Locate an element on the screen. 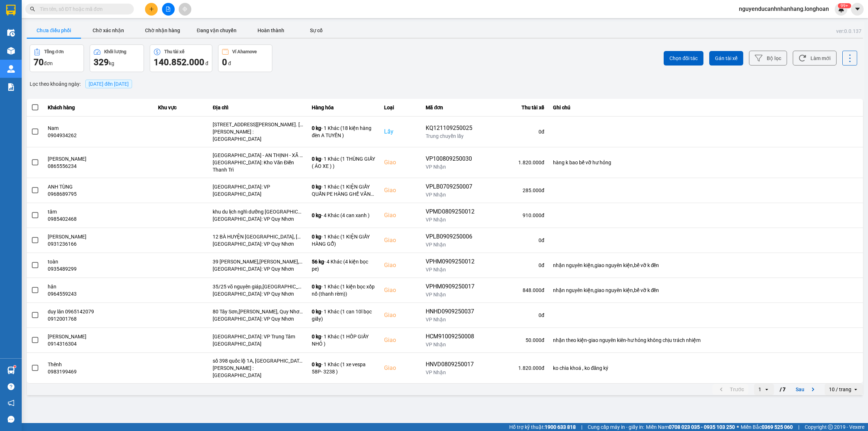 The width and height of the screenshot is (868, 431). div: 0914316304 is located at coordinates (99, 344).